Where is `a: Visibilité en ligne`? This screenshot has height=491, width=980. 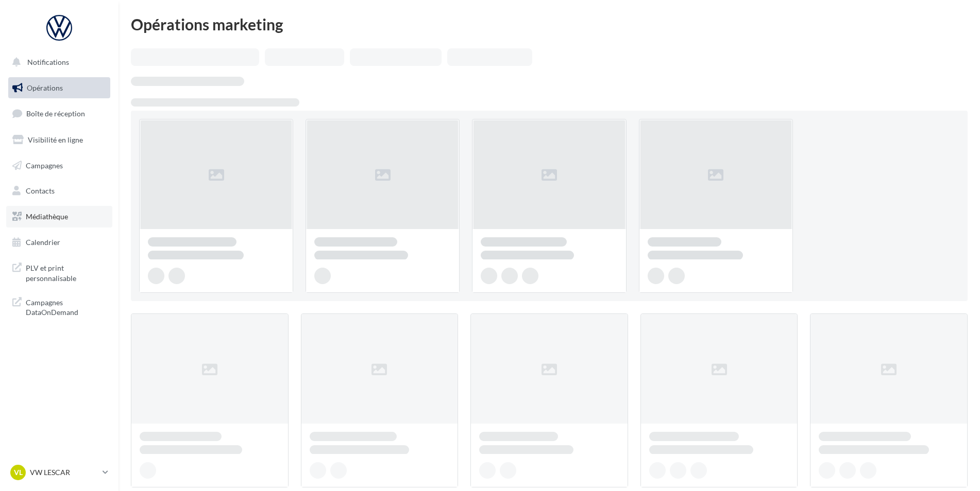
a: Visibilité en ligne is located at coordinates (60, 140).